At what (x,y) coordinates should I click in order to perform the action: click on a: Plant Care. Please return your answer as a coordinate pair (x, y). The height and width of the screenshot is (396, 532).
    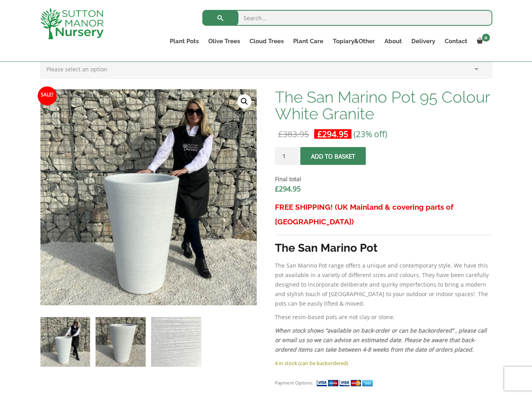
    Looking at the image, I should click on (308, 41).